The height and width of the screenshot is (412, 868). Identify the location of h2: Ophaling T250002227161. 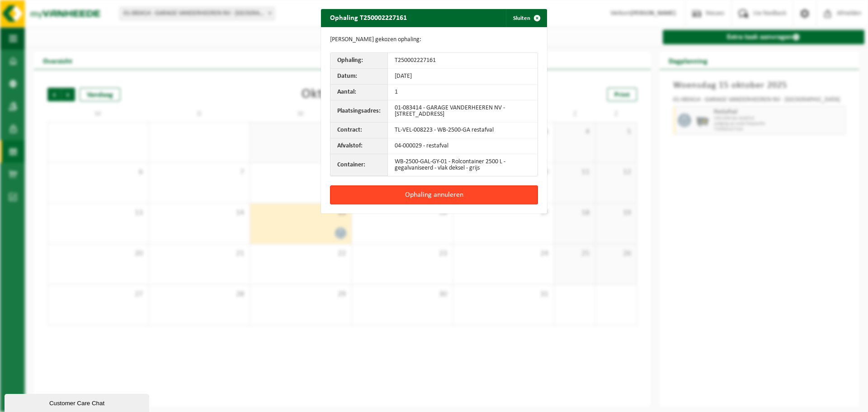
(369, 18).